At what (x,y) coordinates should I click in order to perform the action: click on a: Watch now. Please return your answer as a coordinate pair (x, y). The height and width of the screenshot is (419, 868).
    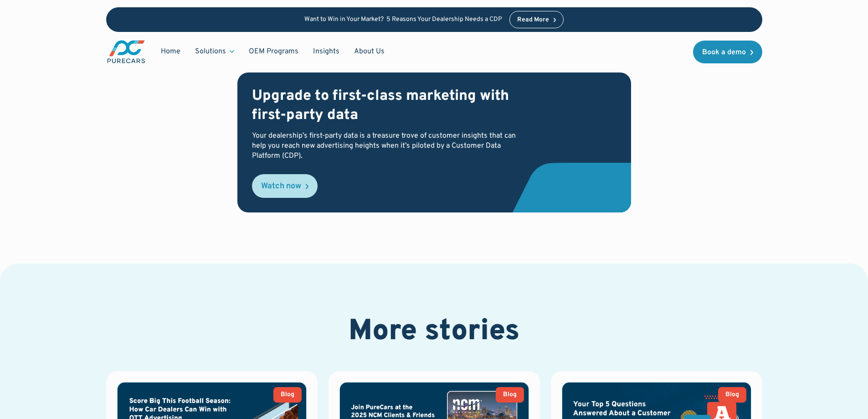
    Looking at the image, I should click on (285, 186).